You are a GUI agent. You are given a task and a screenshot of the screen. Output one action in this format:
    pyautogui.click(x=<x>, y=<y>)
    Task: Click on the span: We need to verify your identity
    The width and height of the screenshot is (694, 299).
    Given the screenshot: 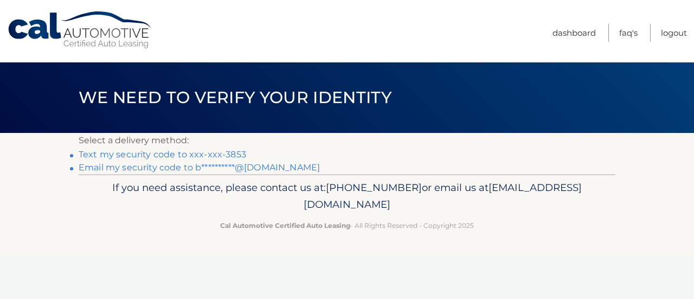 What is the action you would take?
    pyautogui.click(x=235, y=97)
    